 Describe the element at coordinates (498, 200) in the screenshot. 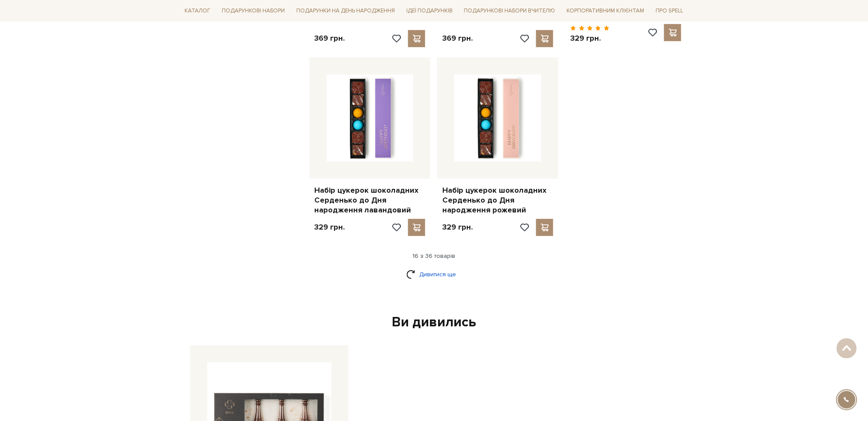

I see `a: Набір цукерок шоколадних Серденько до Дня народження рожевий` at that location.